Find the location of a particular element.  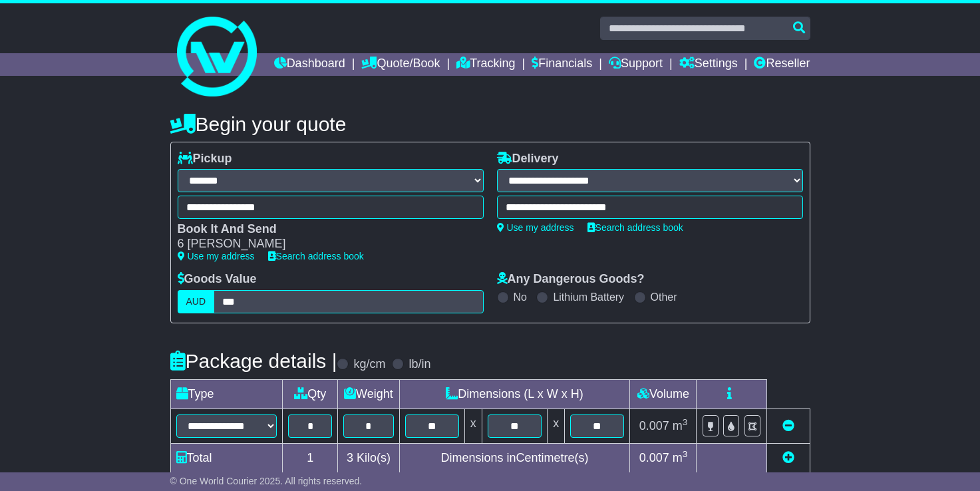

label: lb/in is located at coordinates (419, 365).